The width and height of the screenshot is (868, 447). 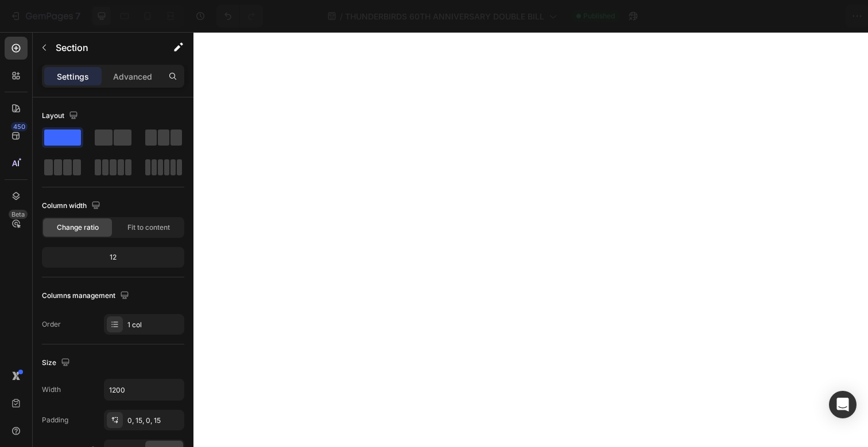 What do you see at coordinates (768, 16) in the screenshot?
I see `button: Save` at bounding box center [768, 16].